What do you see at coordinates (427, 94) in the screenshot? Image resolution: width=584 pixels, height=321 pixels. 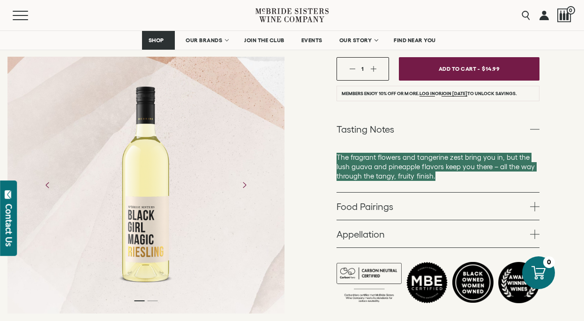 I see `a: Log in` at bounding box center [427, 94].